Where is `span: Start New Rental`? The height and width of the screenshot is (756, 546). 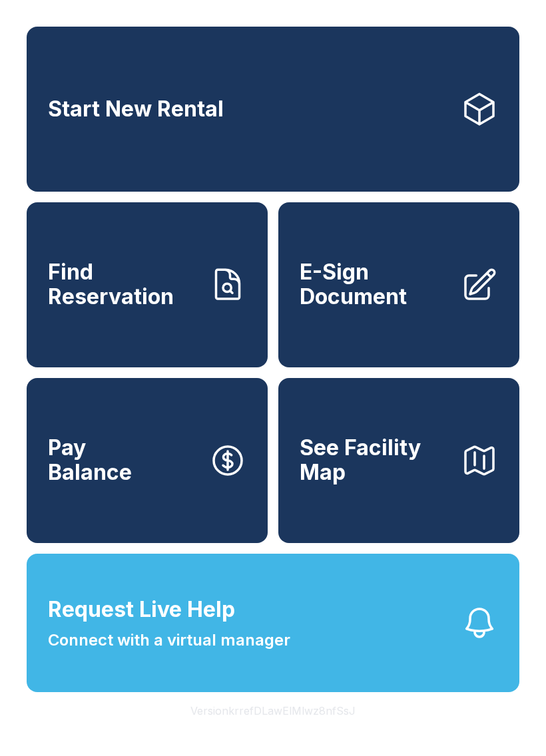 span: Start New Rental is located at coordinates (135, 110).